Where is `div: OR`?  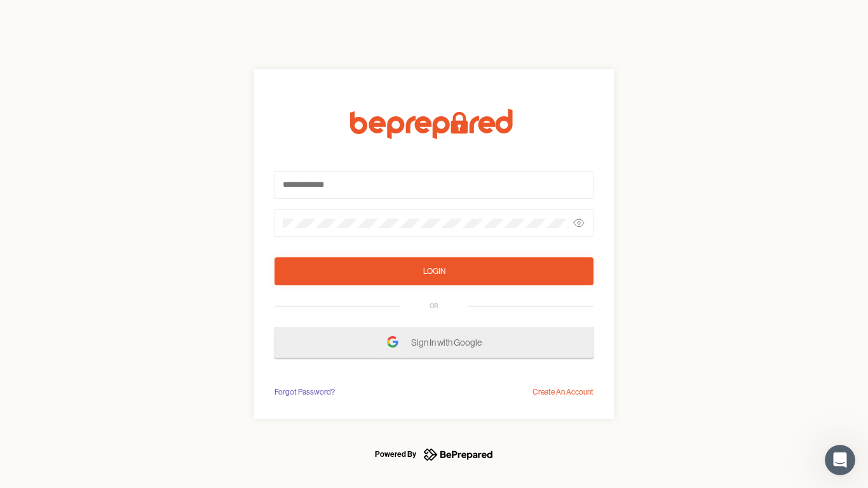 div: OR is located at coordinates (434, 306).